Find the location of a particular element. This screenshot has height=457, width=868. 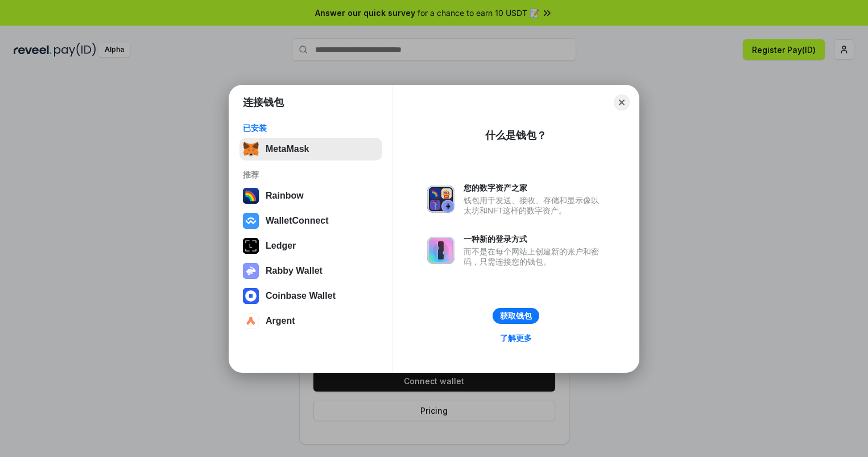

div: 一种新的登录方式 is located at coordinates (534, 239).